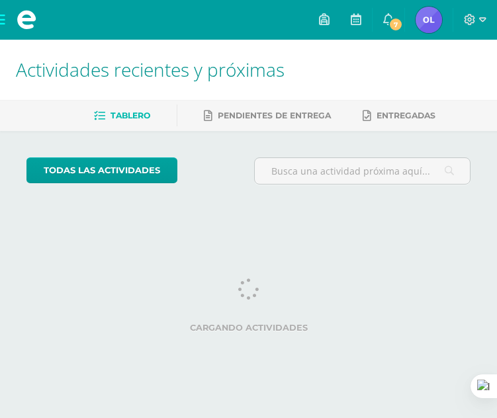 The width and height of the screenshot is (497, 418). Describe the element at coordinates (150, 70) in the screenshot. I see `span: Actividades recientes y próximas` at that location.